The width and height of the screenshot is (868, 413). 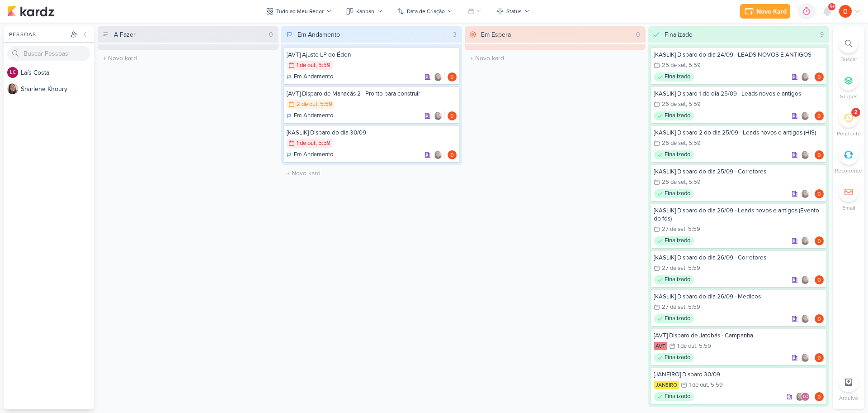 I want to click on li: Ctrl + F, so click(x=849, y=48).